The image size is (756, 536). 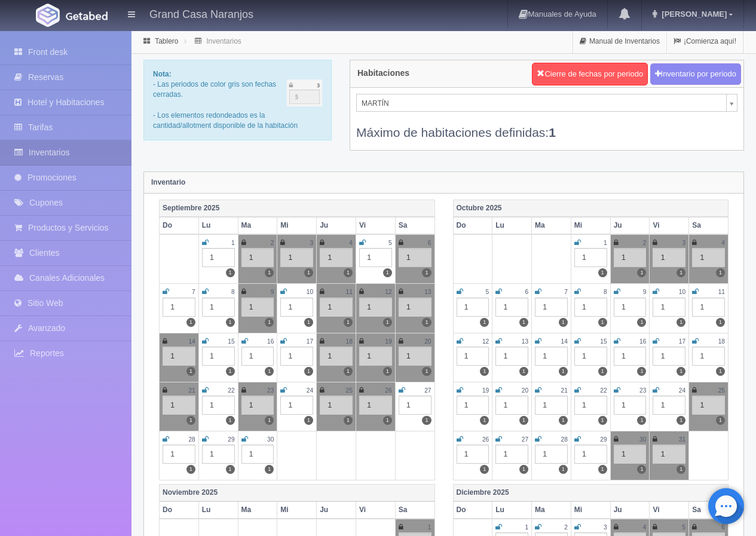 What do you see at coordinates (525, 439) in the screenshot?
I see `small: 27` at bounding box center [525, 439].